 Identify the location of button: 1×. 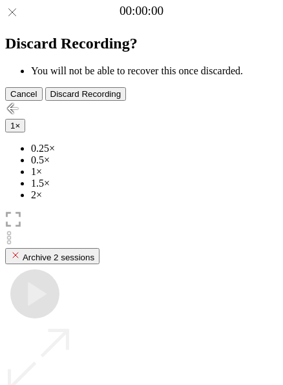
(15, 125).